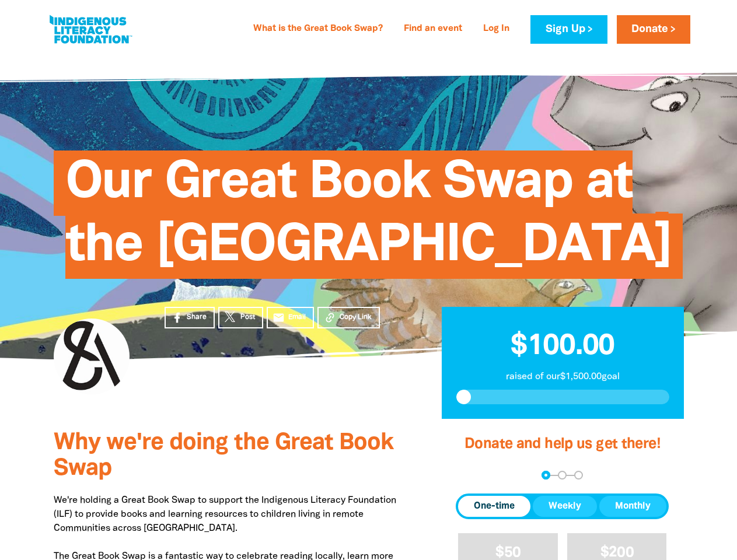 Image resolution: width=737 pixels, height=560 pixels. Describe the element at coordinates (494, 506) in the screenshot. I see `span: One-time` at that location.